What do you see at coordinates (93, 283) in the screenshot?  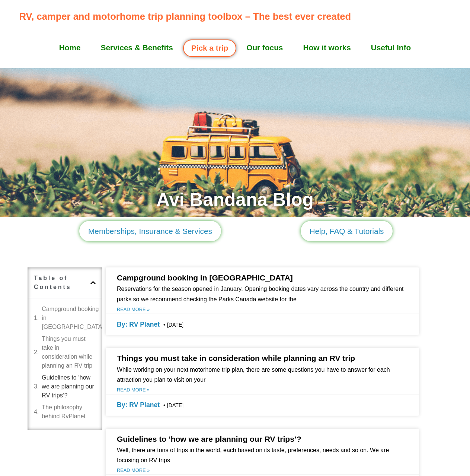 I see `div: Close table of contents` at bounding box center [93, 283].